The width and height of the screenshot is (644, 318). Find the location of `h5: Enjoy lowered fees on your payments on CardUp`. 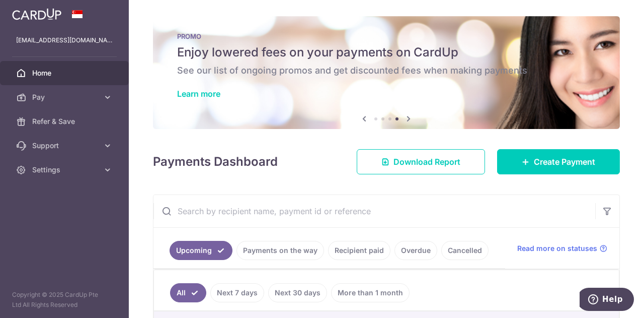

h5: Enjoy lowered fees on your payments on CardUp is located at coordinates (386, 53).